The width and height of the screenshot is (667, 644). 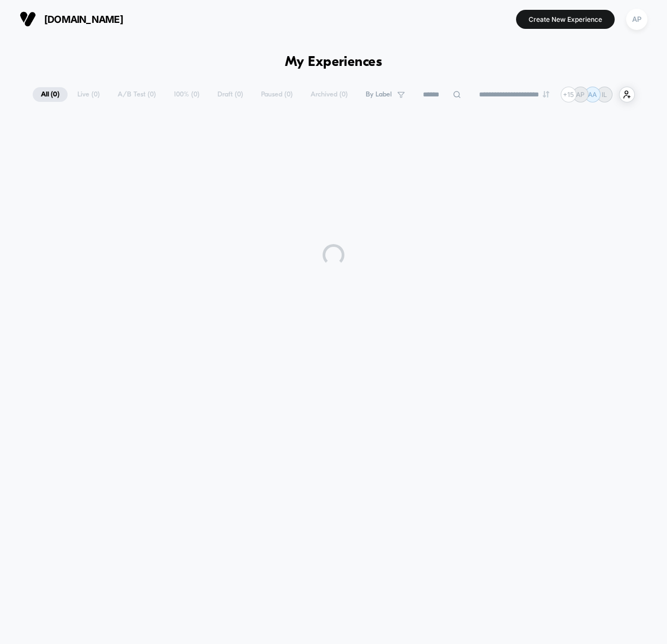 I want to click on p: IL, so click(x=604, y=94).